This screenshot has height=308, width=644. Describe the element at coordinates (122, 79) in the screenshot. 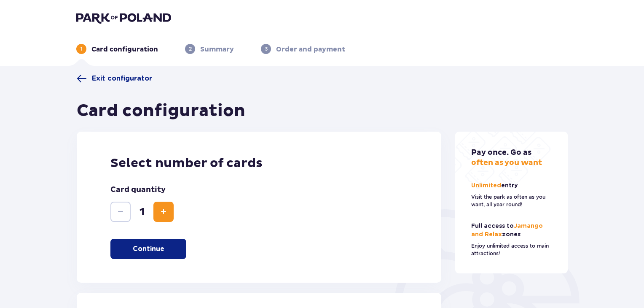

I see `span: Exit configurator` at that location.